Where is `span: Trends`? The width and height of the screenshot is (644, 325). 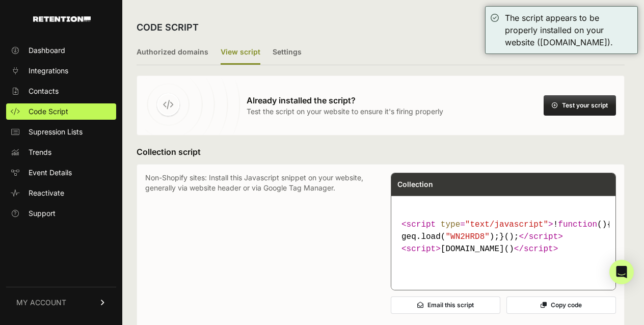
span: Trends is located at coordinates (40, 152).